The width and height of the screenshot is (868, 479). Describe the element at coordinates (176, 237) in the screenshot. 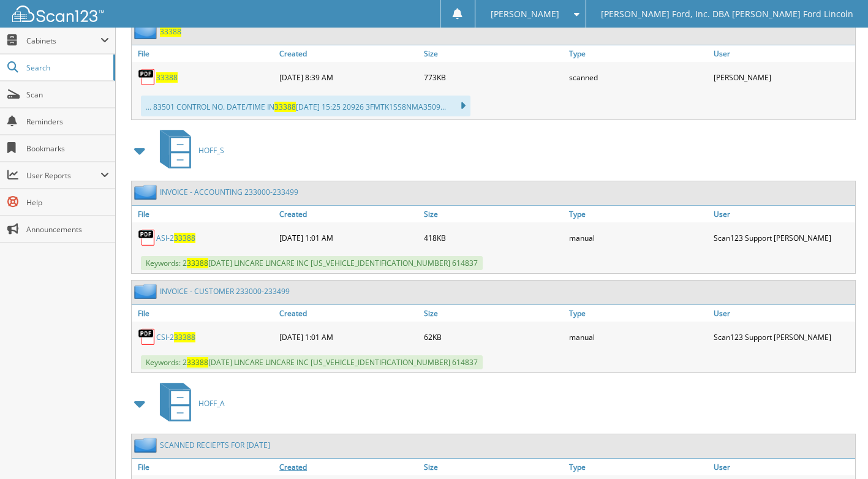

I see `a: ASI-233388` at that location.